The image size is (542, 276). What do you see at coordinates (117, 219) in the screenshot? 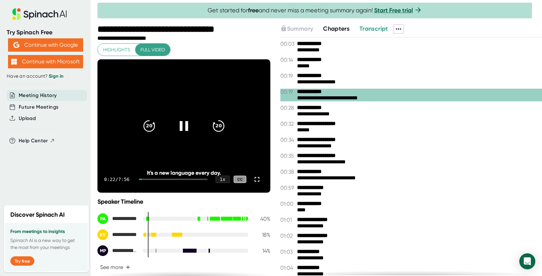
I see `div: Padmaja Amin` at bounding box center [117, 219].